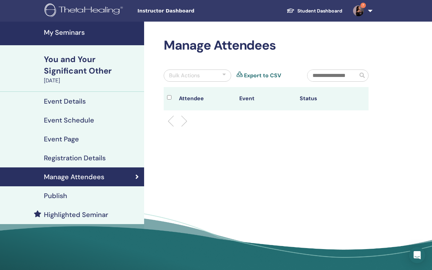  I want to click on h4: Registration Details, so click(75, 158).